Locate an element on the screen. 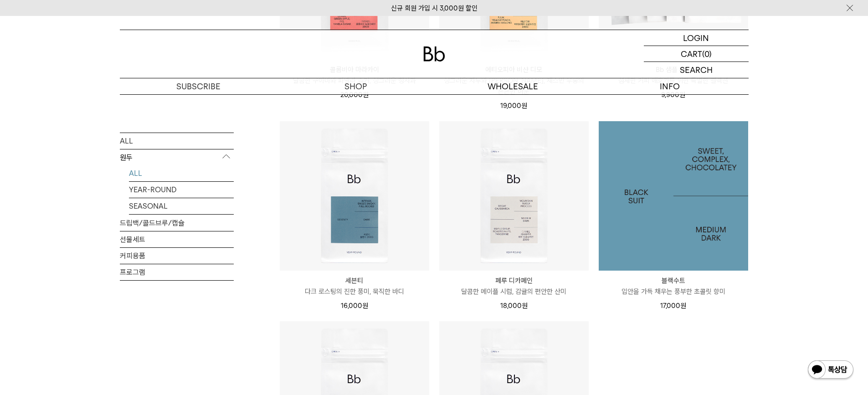  span: 9,900 is located at coordinates (673, 95).